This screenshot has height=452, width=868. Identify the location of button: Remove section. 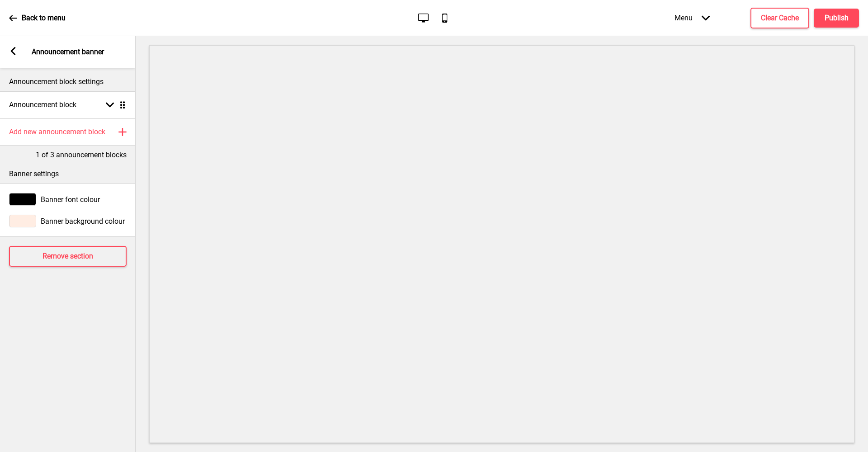
(68, 256).